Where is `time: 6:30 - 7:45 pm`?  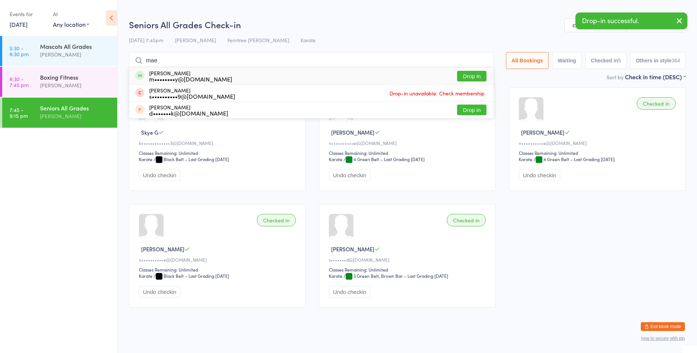
time: 6:30 - 7:45 pm is located at coordinates (19, 82).